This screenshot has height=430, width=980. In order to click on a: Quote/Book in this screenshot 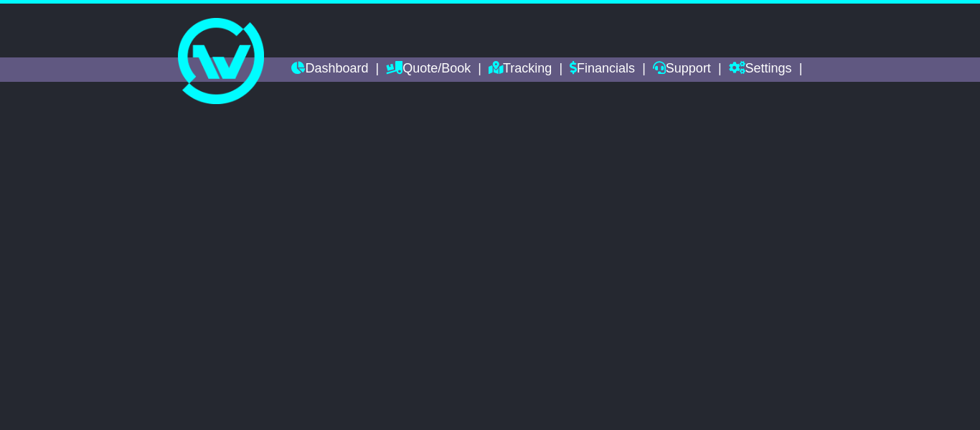, I will do `click(429, 70)`.